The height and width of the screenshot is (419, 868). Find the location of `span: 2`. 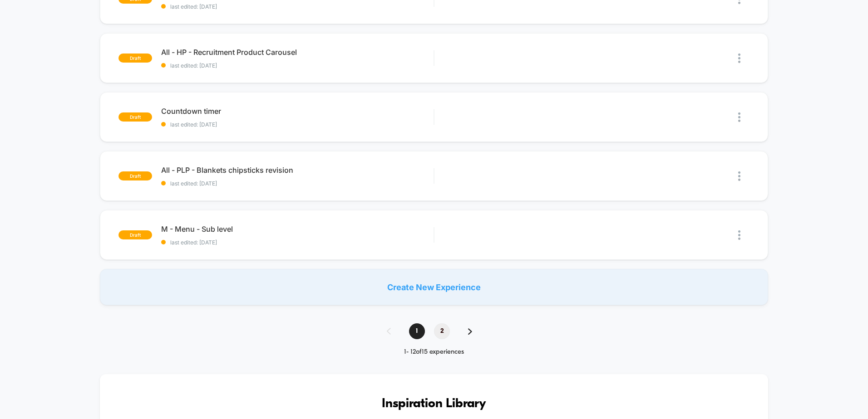

span: 2 is located at coordinates (442, 331).